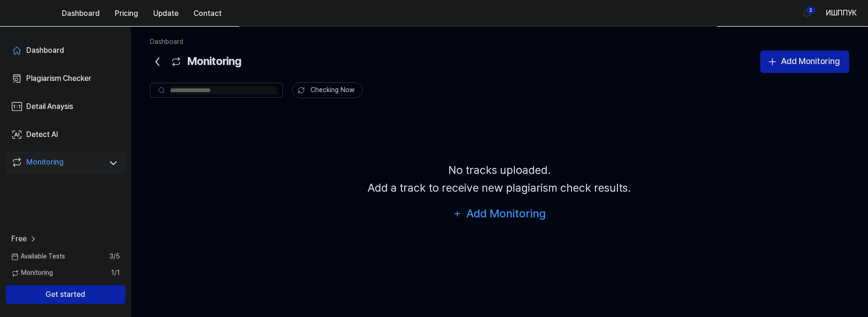 Image resolution: width=868 pixels, height=317 pixels. What do you see at coordinates (24, 239) in the screenshot?
I see `a: Free` at bounding box center [24, 239].